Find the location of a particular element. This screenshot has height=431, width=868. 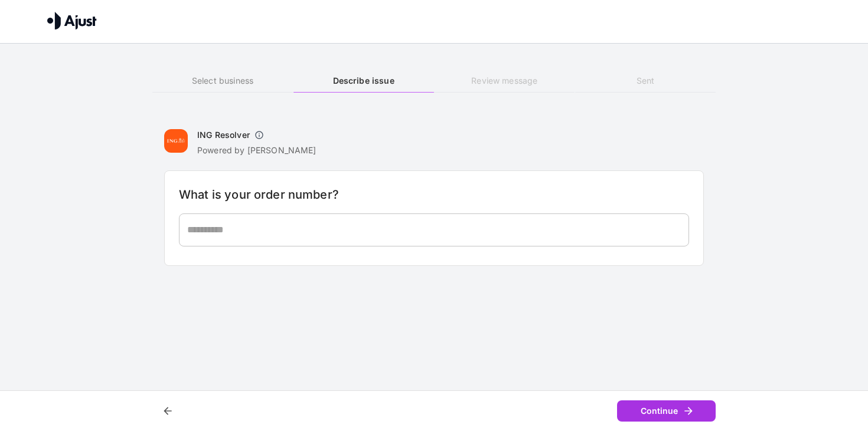

h6: What is your order number? is located at coordinates (434, 194).